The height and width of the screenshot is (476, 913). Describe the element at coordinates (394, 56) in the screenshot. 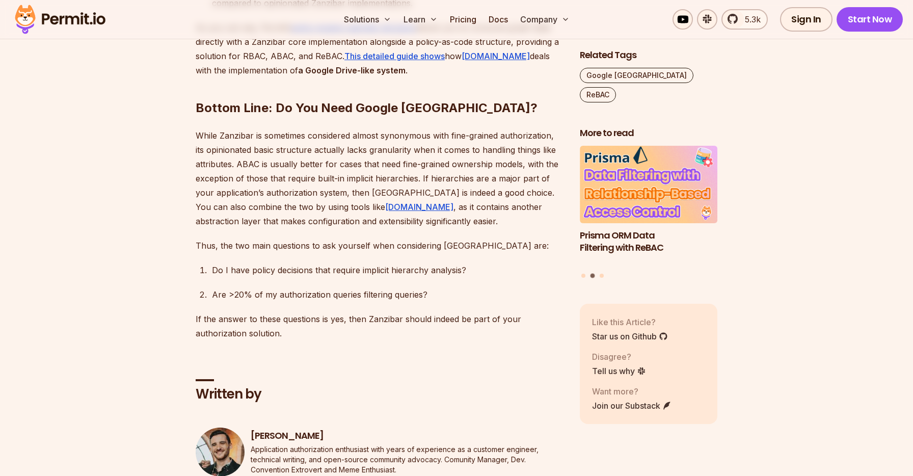

I see `a: This detailed guide shows` at that location.